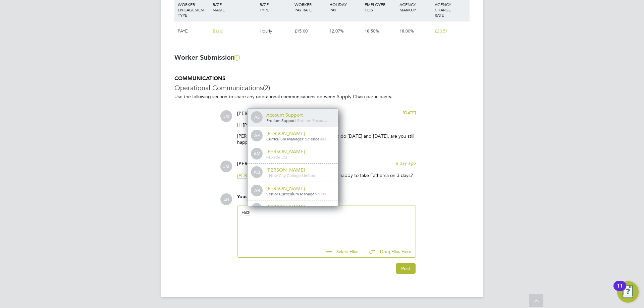 The width and height of the screenshot is (644, 308). Describe the element at coordinates (241, 197) in the screenshot. I see `span: You` at that location.